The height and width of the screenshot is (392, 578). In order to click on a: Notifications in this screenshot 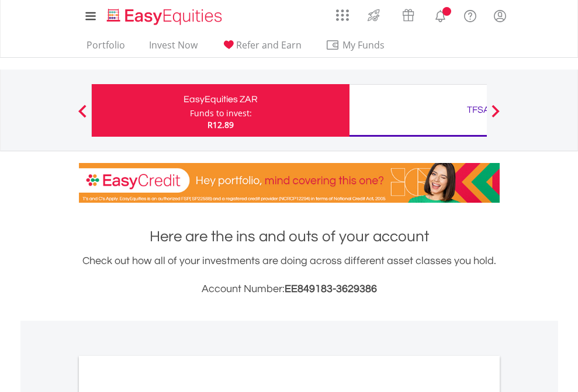, I will do `click(440, 15)`.